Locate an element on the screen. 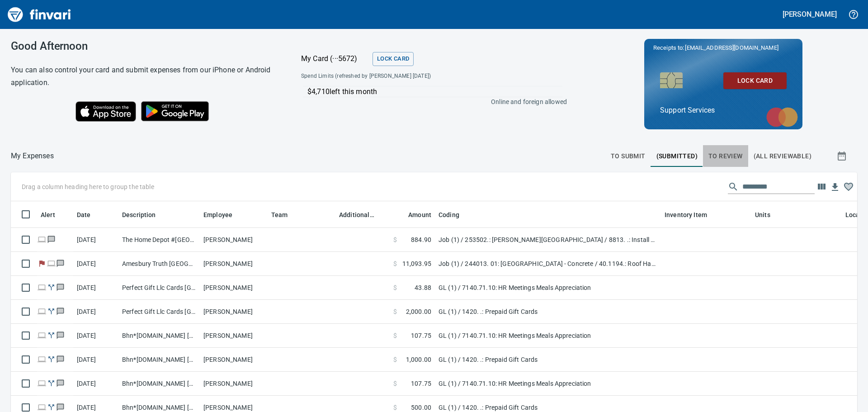  button: Choose columns to display is located at coordinates (821, 187).